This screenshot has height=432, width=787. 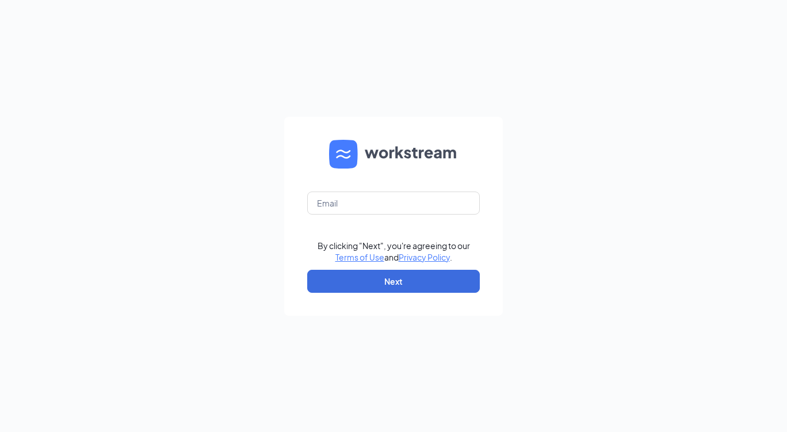 What do you see at coordinates (393, 203) in the screenshot?
I see `input: Email` at bounding box center [393, 203].